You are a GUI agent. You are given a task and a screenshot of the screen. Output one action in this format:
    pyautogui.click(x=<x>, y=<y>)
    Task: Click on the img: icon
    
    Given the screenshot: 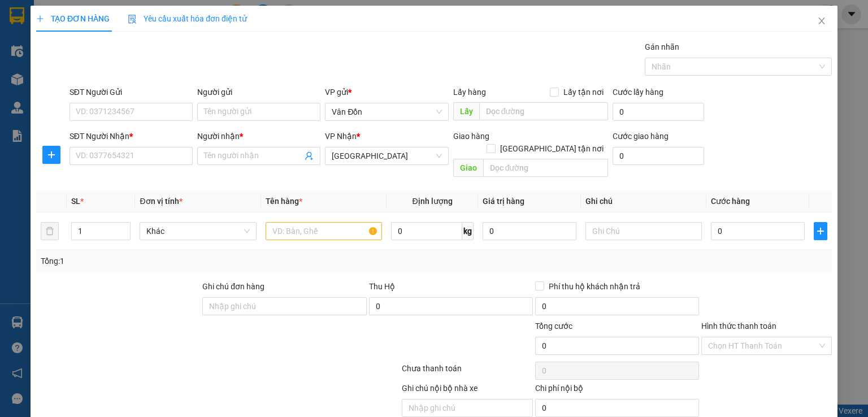 What is the action you would take?
    pyautogui.click(x=132, y=19)
    